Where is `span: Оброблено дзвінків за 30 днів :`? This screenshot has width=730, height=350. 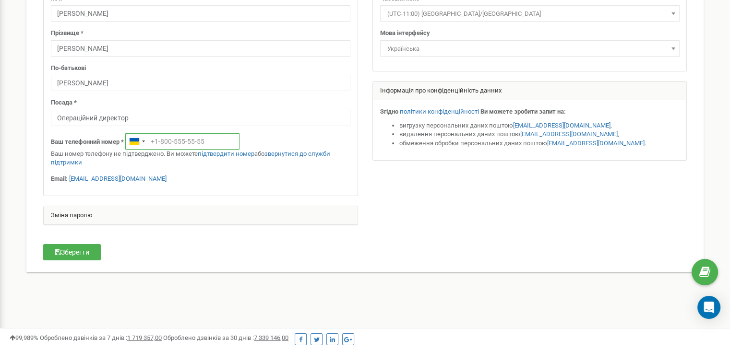
span: Оброблено дзвінків за 30 днів : is located at coordinates (225, 338).